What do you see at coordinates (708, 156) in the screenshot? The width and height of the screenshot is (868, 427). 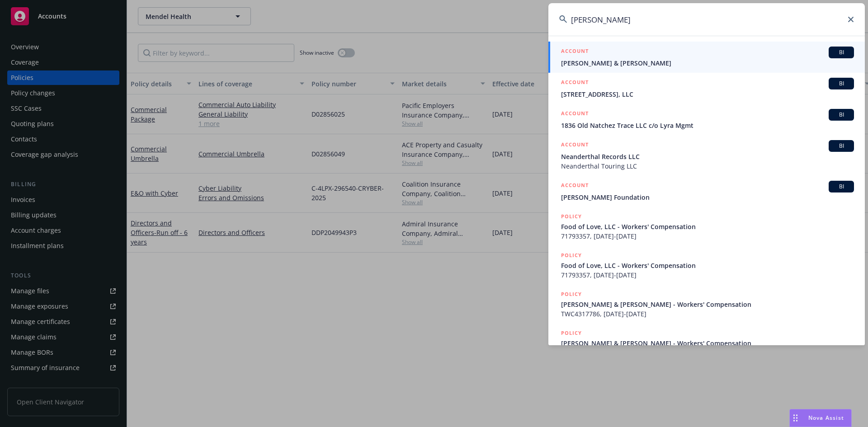 I see `span: Neanderthal Records LLC` at bounding box center [708, 156].